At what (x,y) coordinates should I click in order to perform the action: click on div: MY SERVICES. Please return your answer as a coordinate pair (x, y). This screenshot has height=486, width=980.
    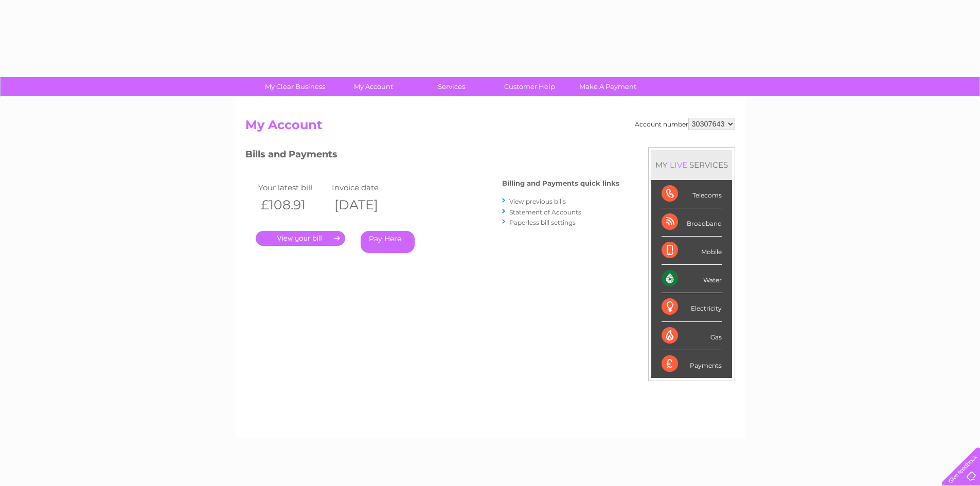
    Looking at the image, I should click on (692, 165).